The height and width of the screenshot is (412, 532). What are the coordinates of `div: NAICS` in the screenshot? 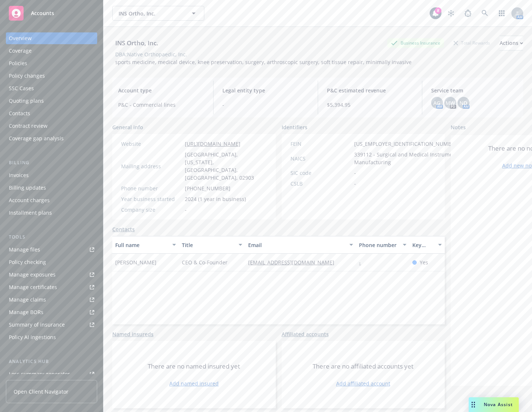 It's located at (320, 158).